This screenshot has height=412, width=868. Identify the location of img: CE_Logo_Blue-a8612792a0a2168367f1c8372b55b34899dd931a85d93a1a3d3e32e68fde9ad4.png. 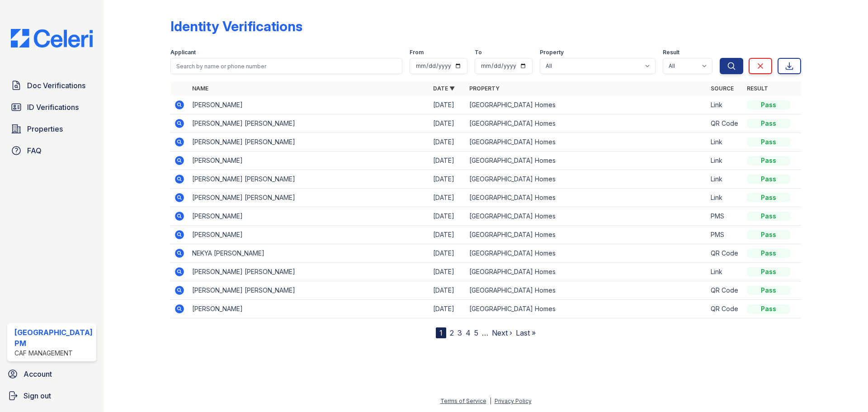
(51, 38).